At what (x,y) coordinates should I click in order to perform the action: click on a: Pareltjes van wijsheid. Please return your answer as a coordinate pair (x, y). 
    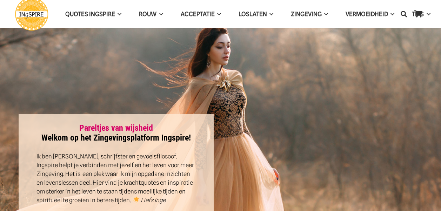
    Looking at the image, I should click on (116, 128).